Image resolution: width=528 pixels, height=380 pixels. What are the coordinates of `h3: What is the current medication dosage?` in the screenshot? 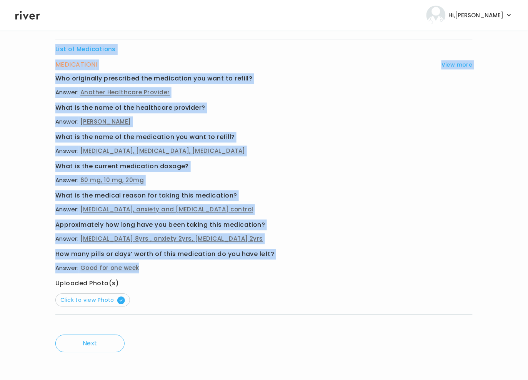 It's located at (264, 167).